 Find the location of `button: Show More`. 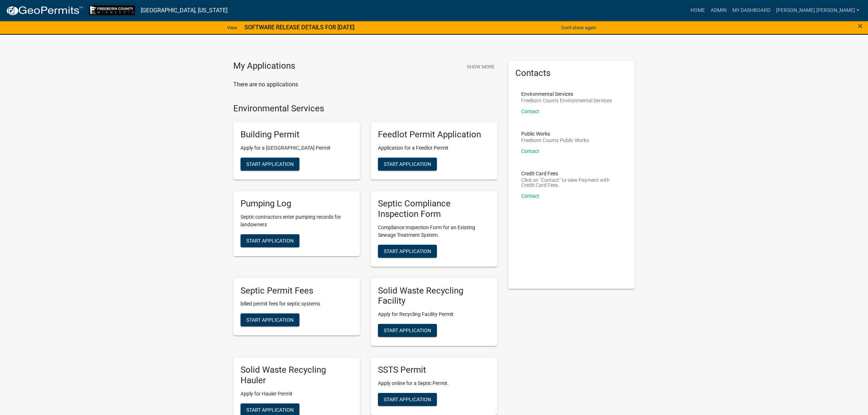

button: Show More is located at coordinates (480, 66).